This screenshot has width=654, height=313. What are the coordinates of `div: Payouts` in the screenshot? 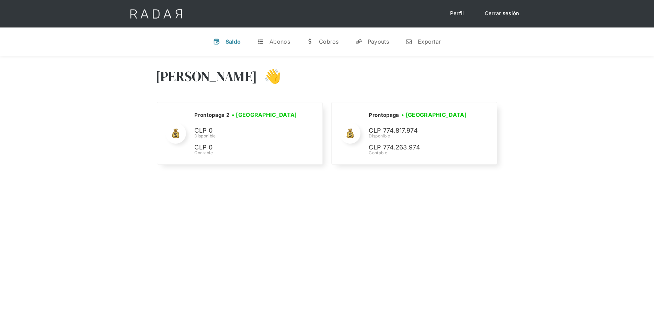 It's located at (378, 42).